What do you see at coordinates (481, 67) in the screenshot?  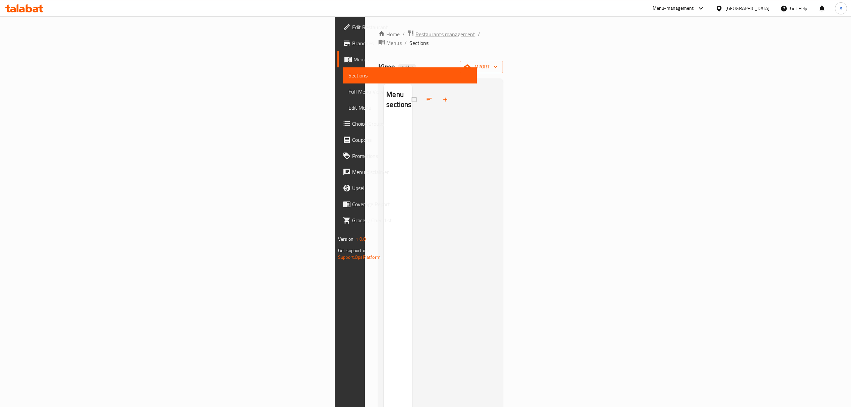 I see `button: import` at bounding box center [481, 67].